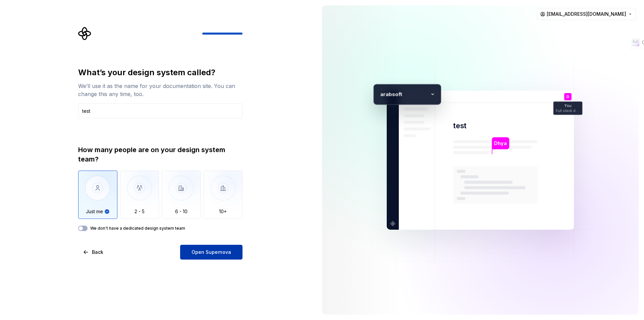  Describe the element at coordinates (568, 111) in the screenshot. I see `p: Full stack dev` at that location.